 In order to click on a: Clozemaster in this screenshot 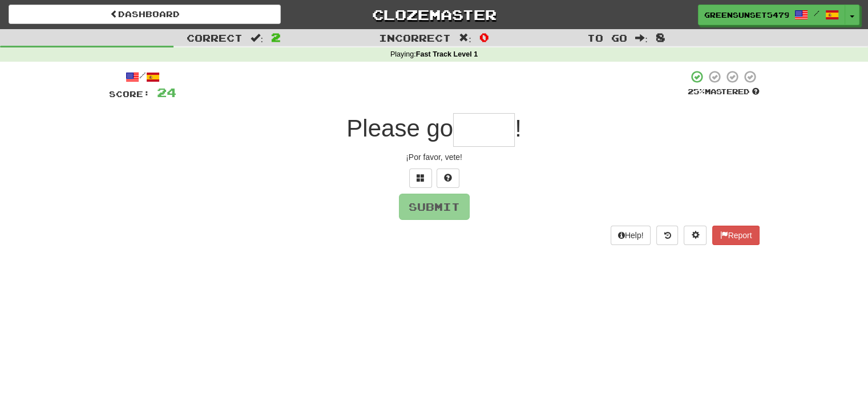, I will do `click(434, 14)`.